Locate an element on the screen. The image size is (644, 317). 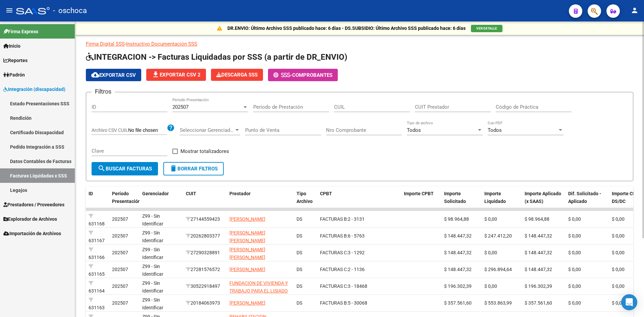
div: 631165 is located at coordinates (98, 269).